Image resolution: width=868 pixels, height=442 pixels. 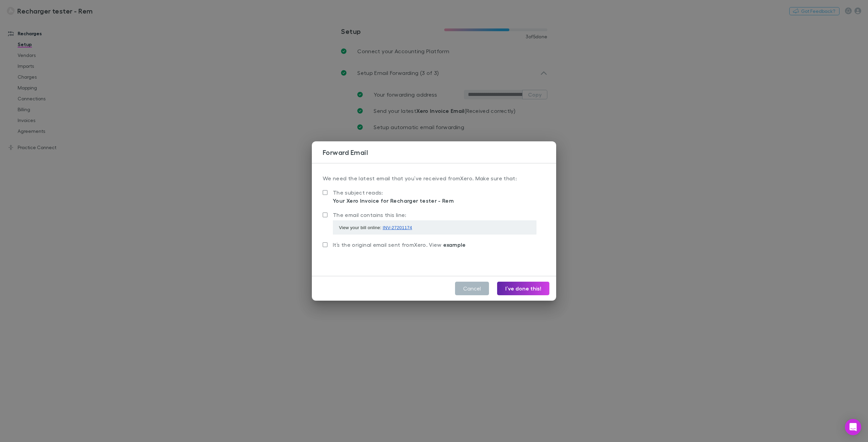 I want to click on span: example, so click(x=455, y=245).